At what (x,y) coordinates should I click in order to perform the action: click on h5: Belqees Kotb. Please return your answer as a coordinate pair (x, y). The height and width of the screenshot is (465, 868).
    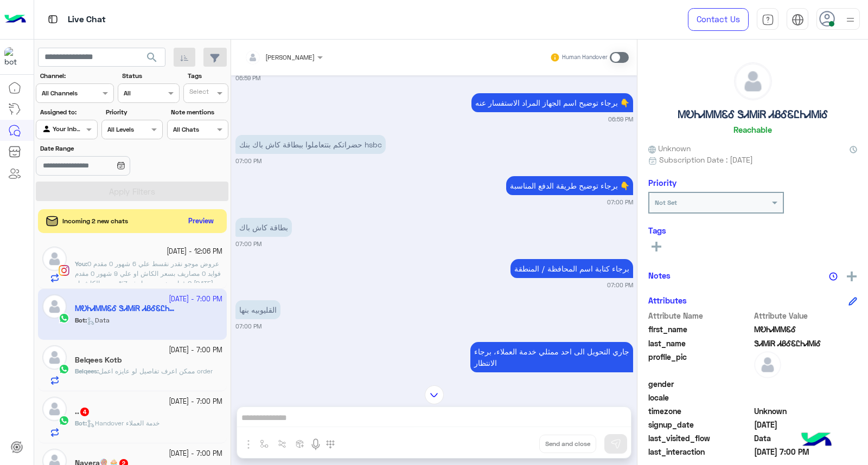
    Looking at the image, I should click on (98, 360).